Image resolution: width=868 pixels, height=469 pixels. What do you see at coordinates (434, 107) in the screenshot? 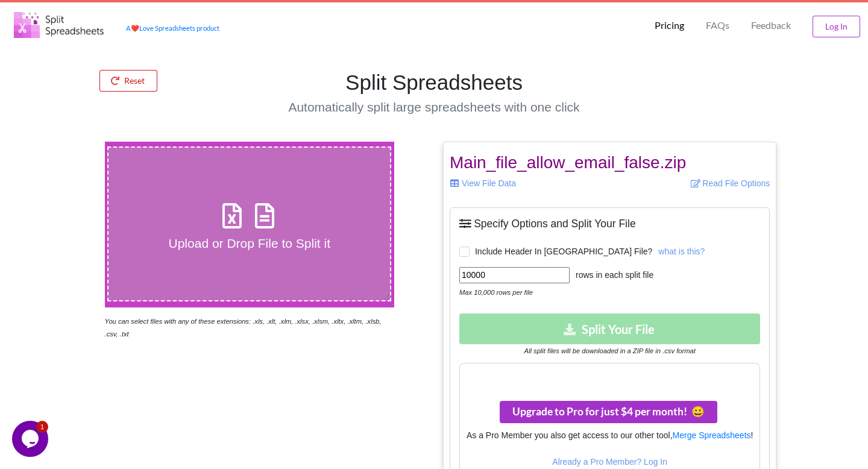
I see `h4: Automatically split large spreadsheets with one click` at bounding box center [434, 107].